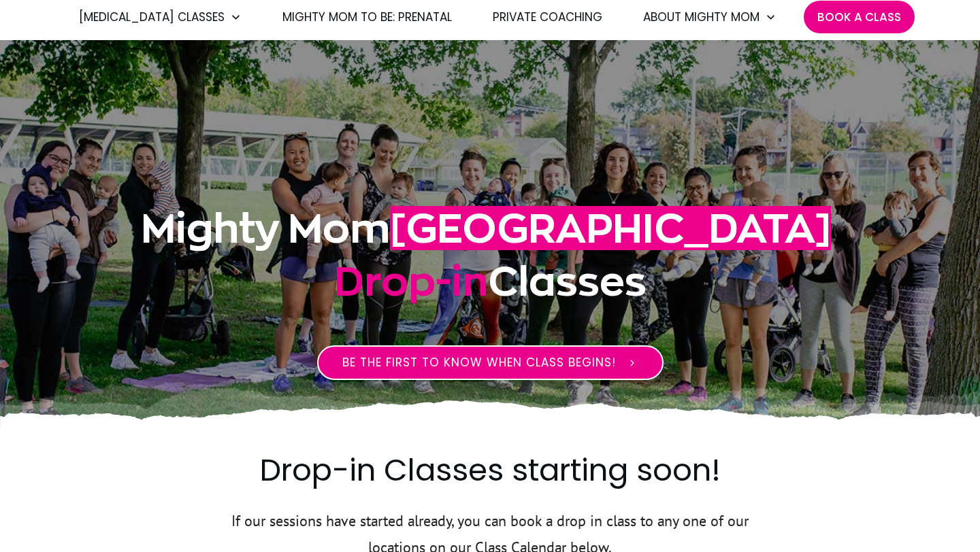  What do you see at coordinates (479, 364) in the screenshot?
I see `span: Be the first to know when class begins!` at bounding box center [479, 364].